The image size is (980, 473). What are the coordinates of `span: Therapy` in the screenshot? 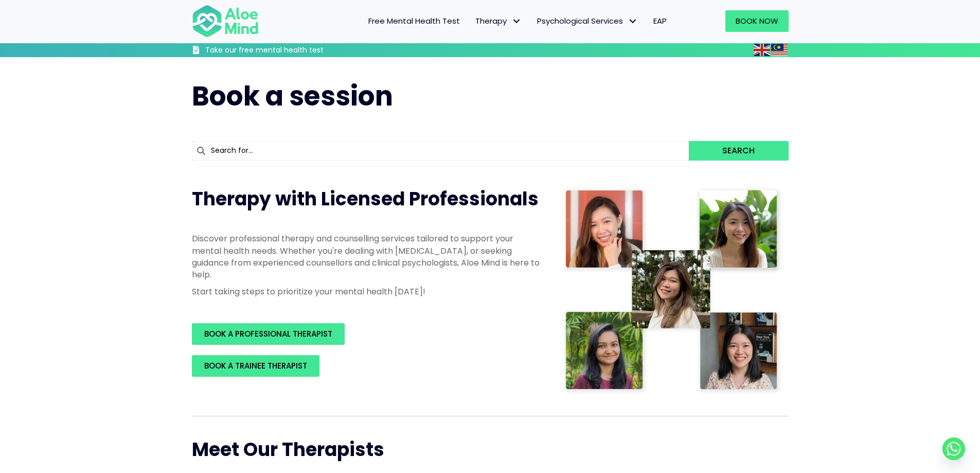 It's located at (498, 20).